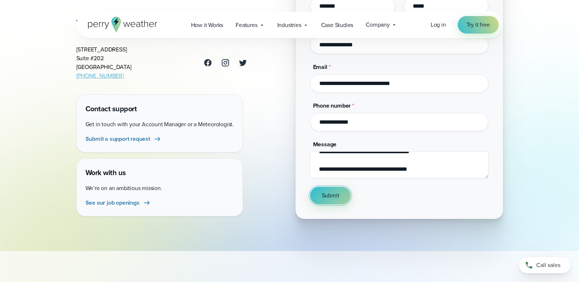 The image size is (579, 282). Describe the element at coordinates (320, 67) in the screenshot. I see `span: Email` at that location.